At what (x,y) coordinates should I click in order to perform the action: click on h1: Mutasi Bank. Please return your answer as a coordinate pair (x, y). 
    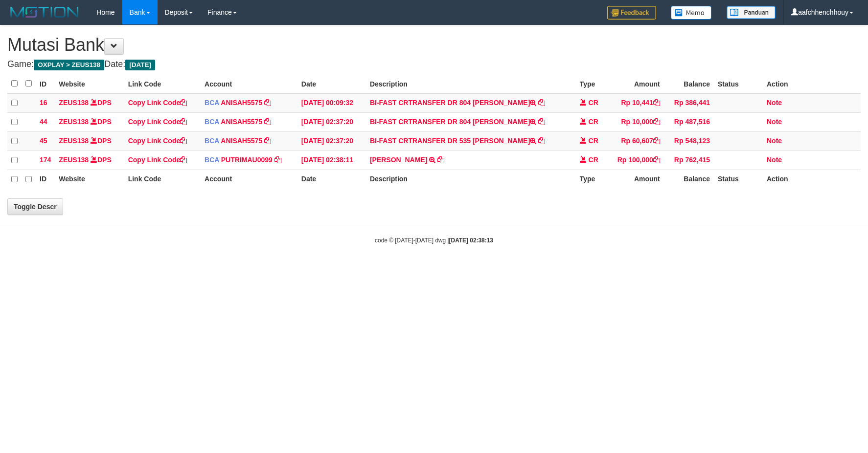
    Looking at the image, I should click on (434, 45).